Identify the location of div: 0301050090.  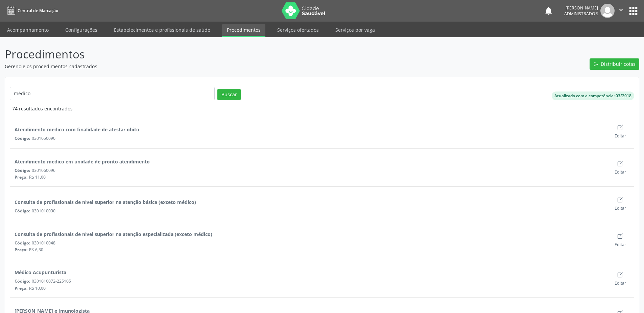
(310, 138).